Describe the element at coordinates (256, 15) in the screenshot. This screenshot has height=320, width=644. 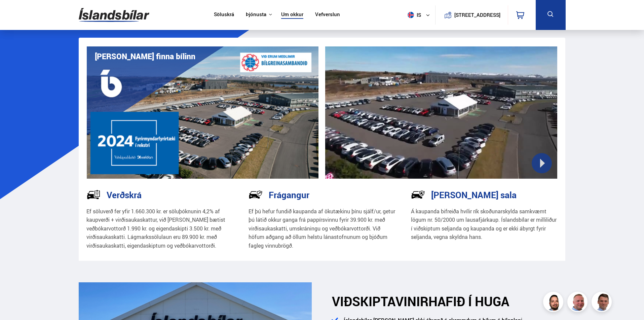
I see `button: Þjónusta` at that location.